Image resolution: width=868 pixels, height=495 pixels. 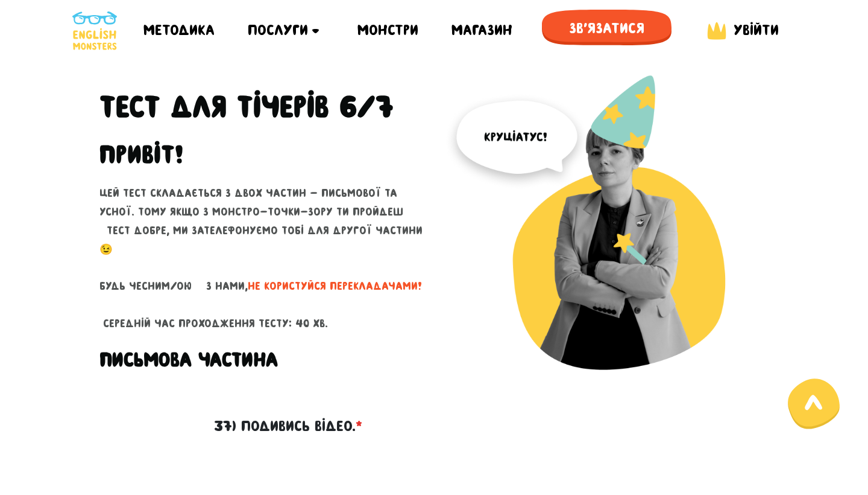 I want to click on h3: Письмова частина, so click(x=189, y=360).